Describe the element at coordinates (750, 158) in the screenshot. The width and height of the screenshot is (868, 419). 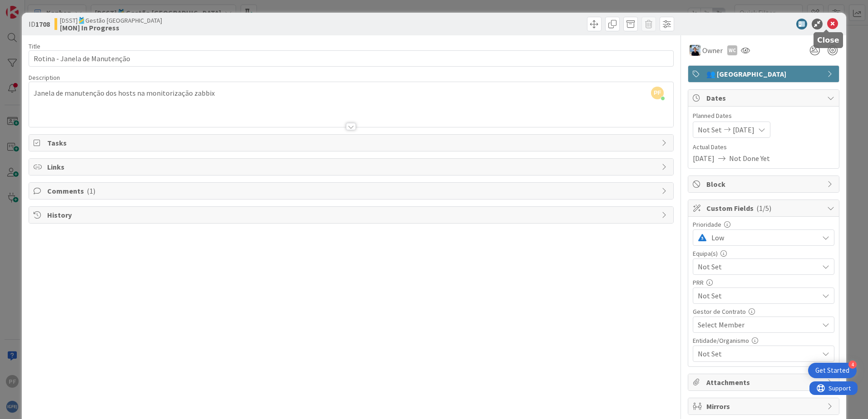
I see `span: Not Done Yet` at that location.